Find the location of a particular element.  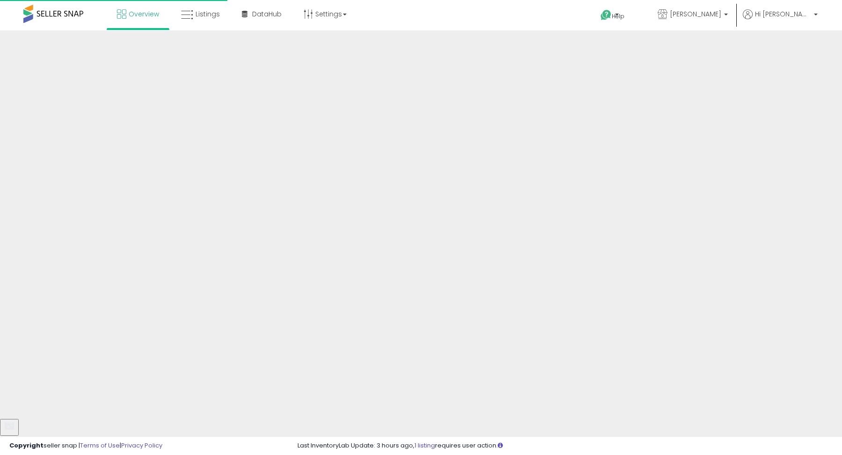

span: DataHub is located at coordinates (267, 14).